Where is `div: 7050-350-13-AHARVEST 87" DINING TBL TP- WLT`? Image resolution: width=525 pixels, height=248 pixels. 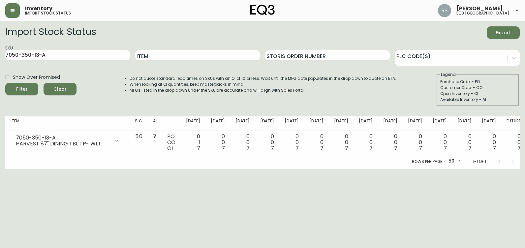 div: 7050-350-13-AHARVEST 87" DINING TBL TP- WLT is located at coordinates (68, 141).